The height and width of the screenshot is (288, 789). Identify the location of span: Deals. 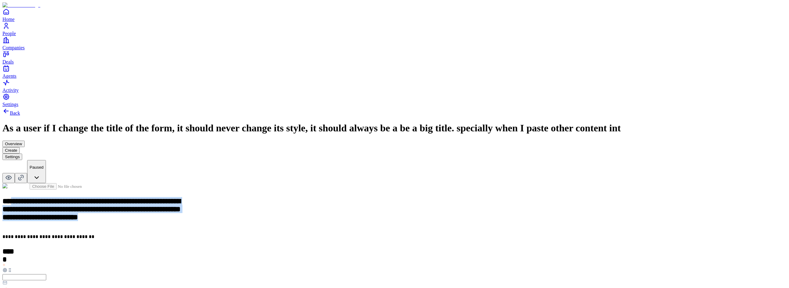
(8, 62).